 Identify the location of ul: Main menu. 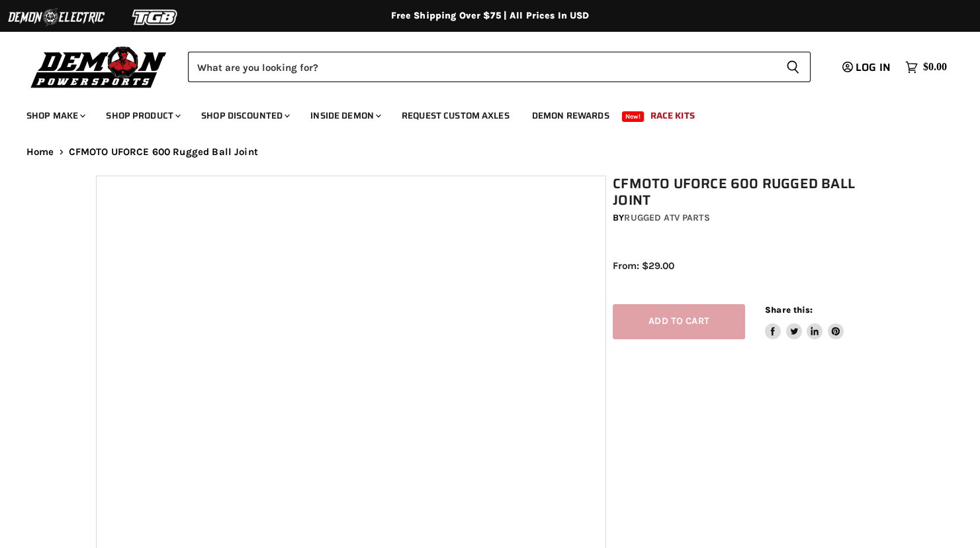
(480, 113).